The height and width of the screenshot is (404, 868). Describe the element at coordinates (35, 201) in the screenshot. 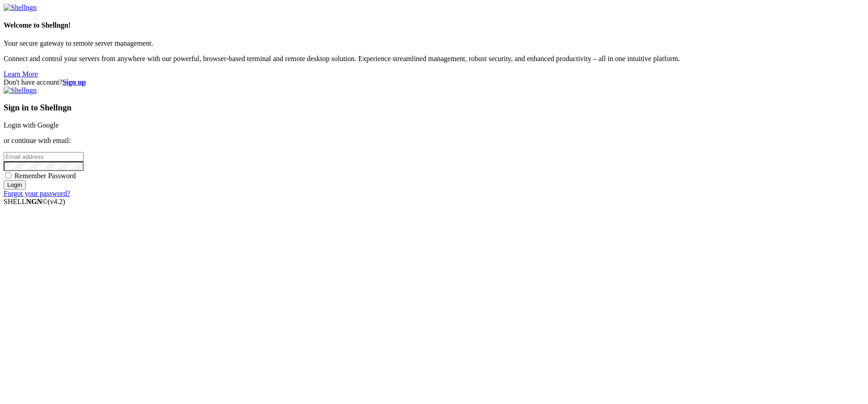

I see `span: SHELL ©` at that location.